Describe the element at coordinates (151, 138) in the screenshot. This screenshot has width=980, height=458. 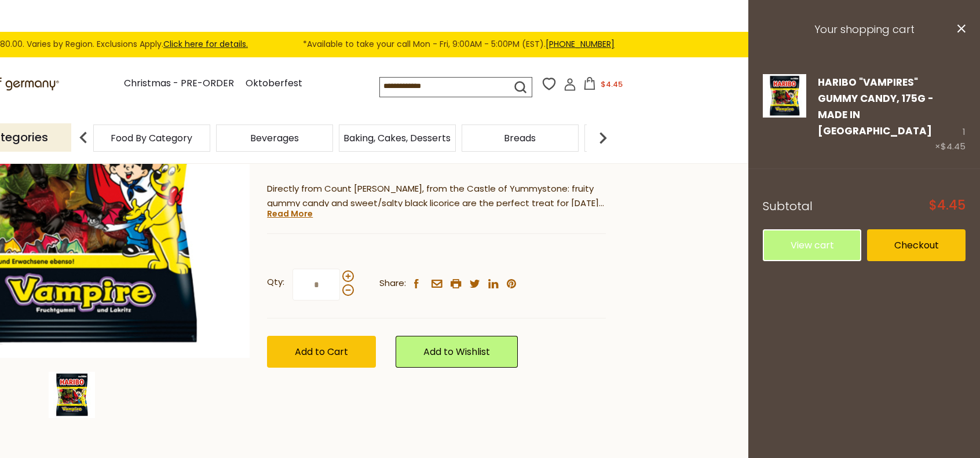
I see `span: Food By Category` at that location.